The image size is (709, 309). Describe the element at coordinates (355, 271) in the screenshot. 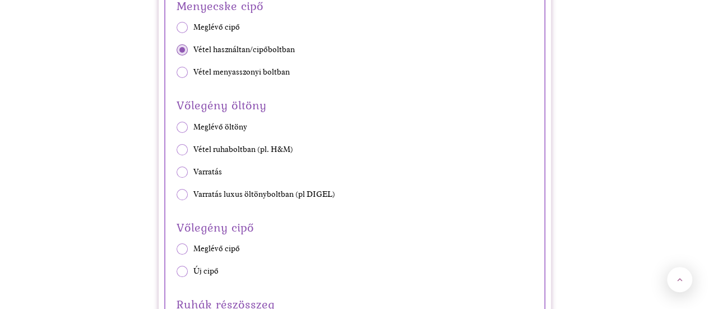

I see `label: Új cipő` at that location.